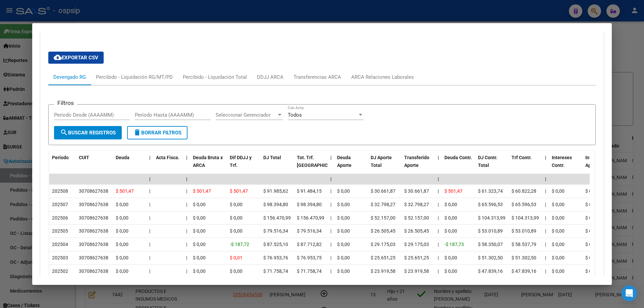 The height and width of the screenshot is (308, 644). Describe the element at coordinates (383, 191) in the screenshot. I see `span: $ 30.661,87` at that location.